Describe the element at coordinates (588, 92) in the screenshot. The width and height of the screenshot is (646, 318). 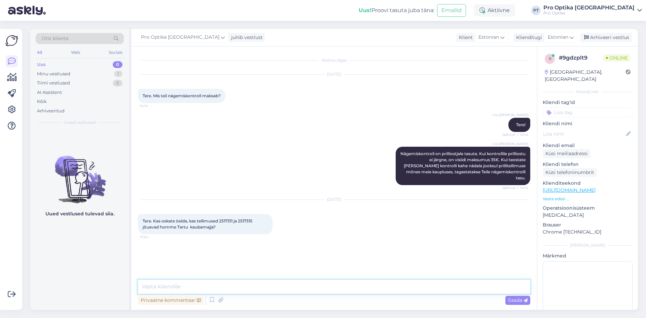
I see `div: Kliendi info` at that location.